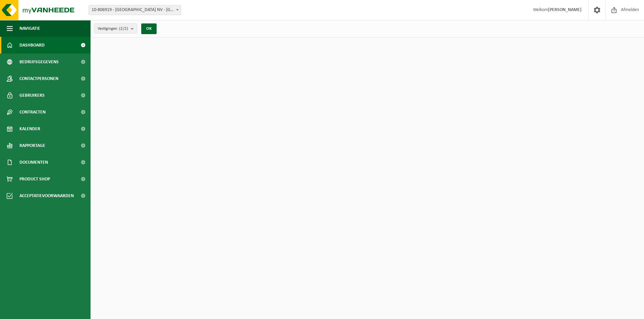 The image size is (644, 319). Describe the element at coordinates (35, 179) in the screenshot. I see `span: Product Shop` at that location.